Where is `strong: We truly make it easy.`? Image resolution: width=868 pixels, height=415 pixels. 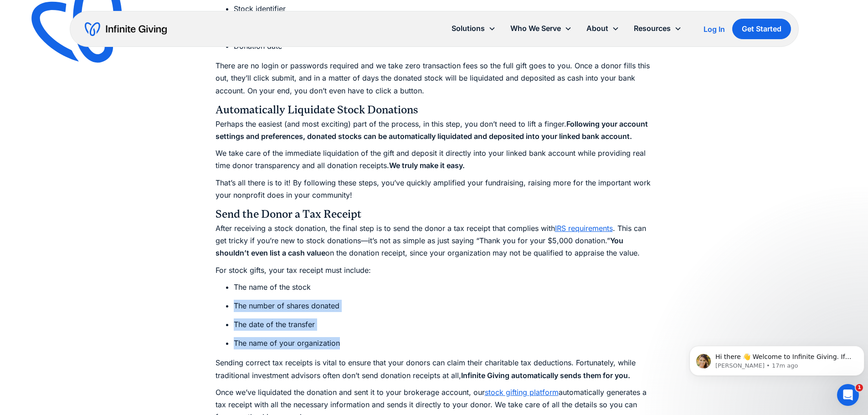
strong: We truly make it easy. is located at coordinates (427, 165).